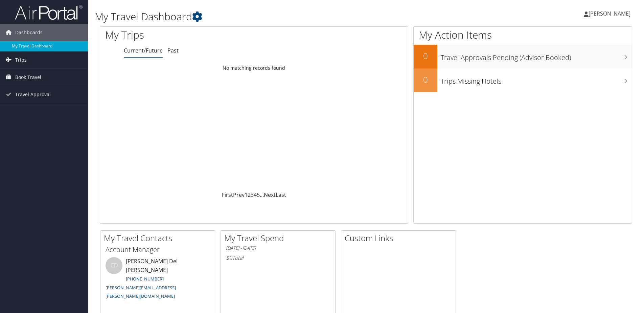 Image resolution: width=644 pixels, height=313 pixels. I want to click on a: Current/Future, so click(143, 50).